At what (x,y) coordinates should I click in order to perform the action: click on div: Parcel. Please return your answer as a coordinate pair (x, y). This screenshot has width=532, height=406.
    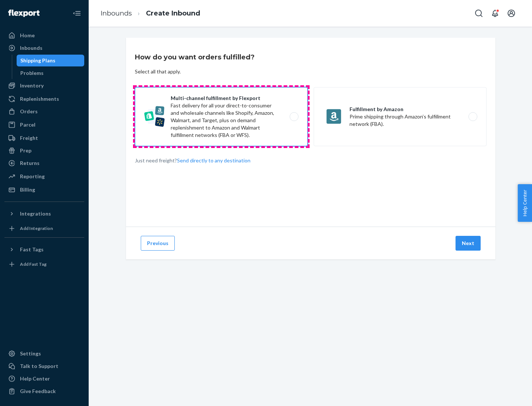
    Looking at the image, I should click on (27, 125).